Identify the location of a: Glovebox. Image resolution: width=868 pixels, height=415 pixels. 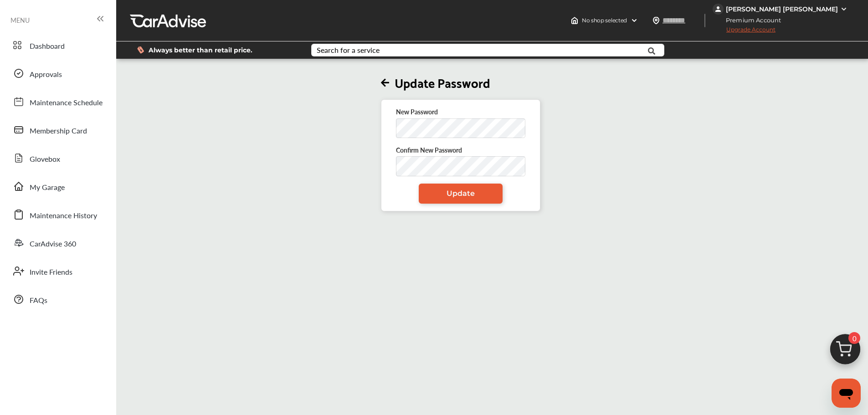
(57, 158).